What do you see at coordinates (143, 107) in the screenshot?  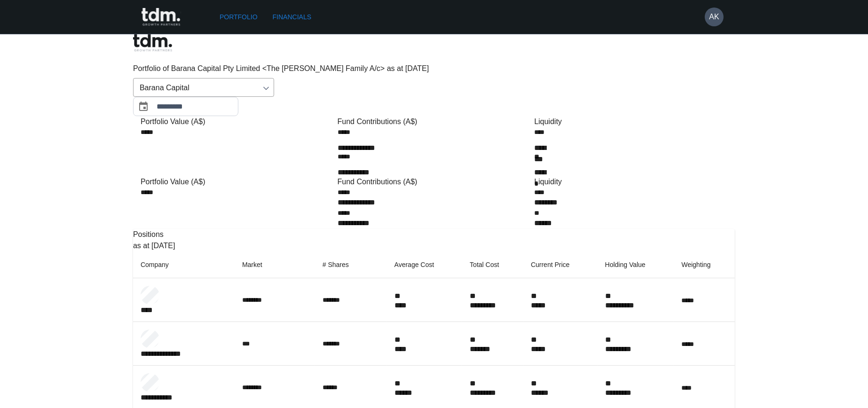 I see `button: Choose date, selected date is Jul 31, 2025` at bounding box center [143, 107].